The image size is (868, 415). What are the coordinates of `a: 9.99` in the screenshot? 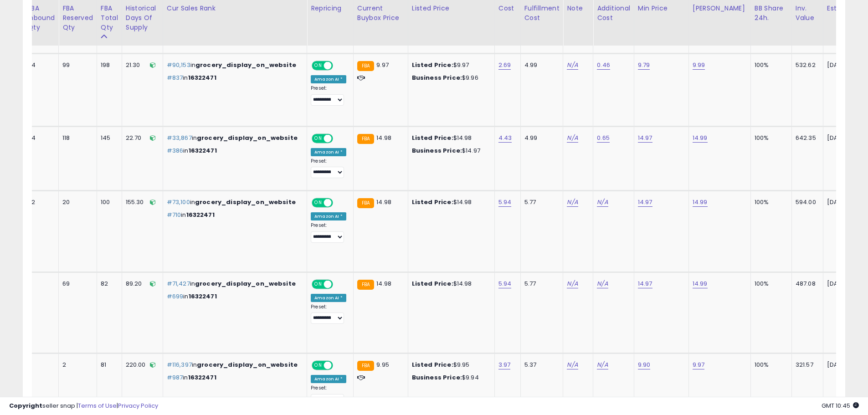 It's located at (699, 65).